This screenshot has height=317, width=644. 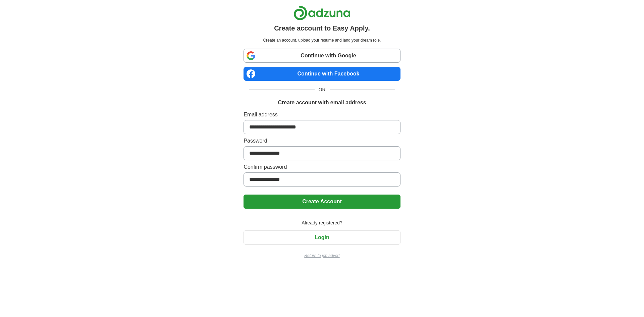 What do you see at coordinates (322, 256) in the screenshot?
I see `a: Return to job advert` at bounding box center [322, 256].